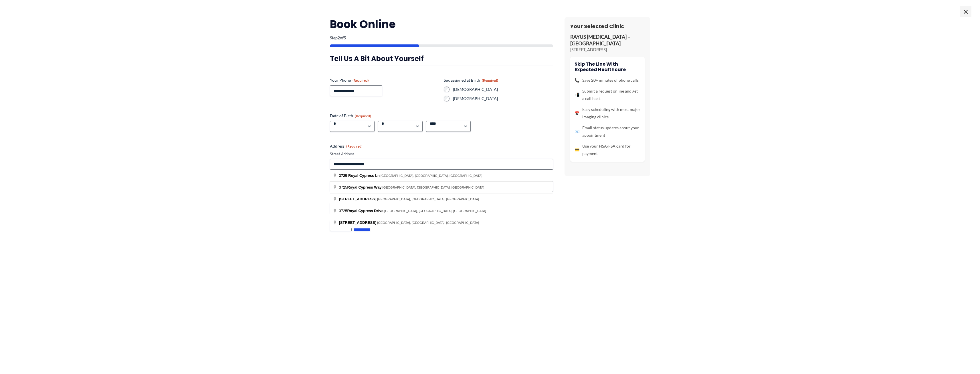  What do you see at coordinates (339, 38) in the screenshot?
I see `span: 2` at bounding box center [339, 38].